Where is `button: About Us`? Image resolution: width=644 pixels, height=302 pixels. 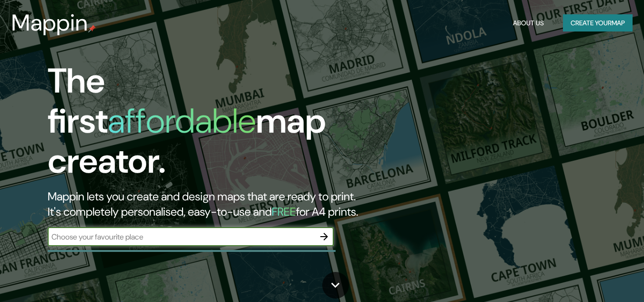
button: About Us is located at coordinates (528, 23).